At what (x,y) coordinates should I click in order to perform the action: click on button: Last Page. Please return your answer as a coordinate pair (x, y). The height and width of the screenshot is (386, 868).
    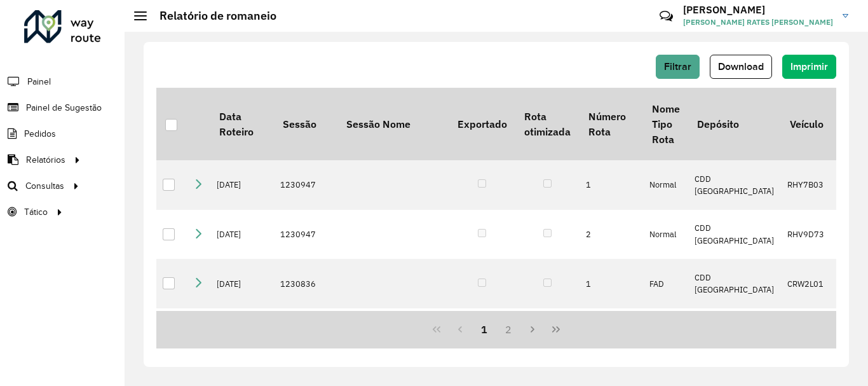
    Looking at the image, I should click on (556, 329).